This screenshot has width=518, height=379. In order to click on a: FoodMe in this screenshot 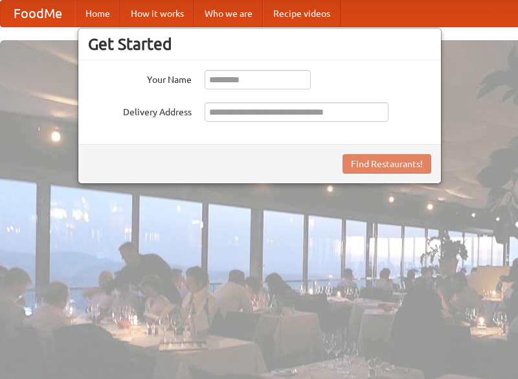, I will do `click(38, 14)`.